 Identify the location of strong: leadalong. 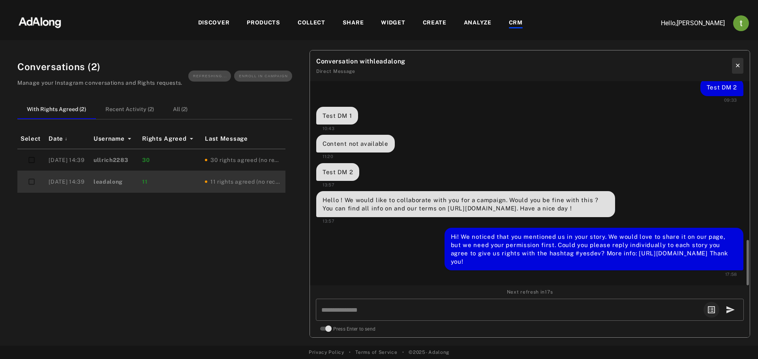
(108, 182).